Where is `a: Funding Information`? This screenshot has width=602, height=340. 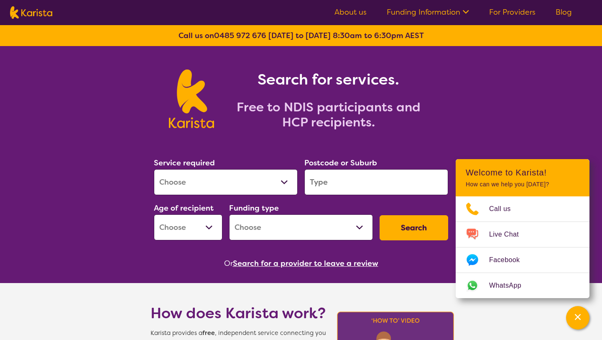 a: Funding Information is located at coordinates (428, 12).